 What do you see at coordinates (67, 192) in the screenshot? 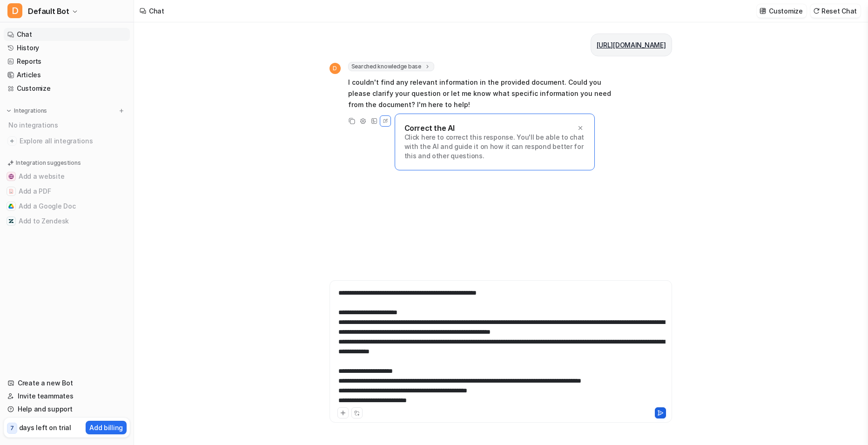
I see `button: Add a PDFAdd a PDF` at bounding box center [67, 192].